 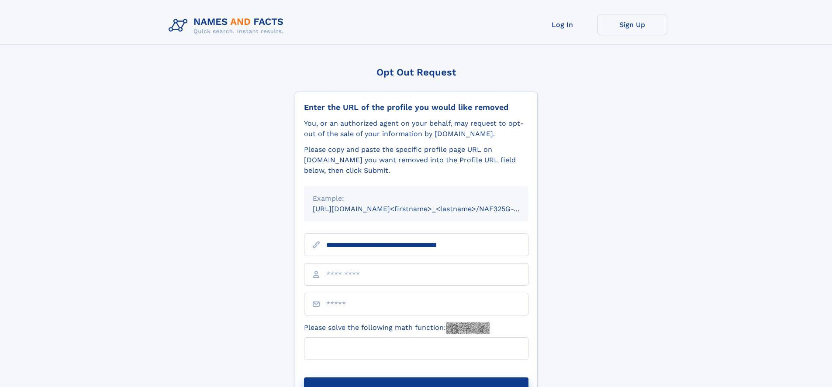 I want to click on div: Example:, so click(x=416, y=199).